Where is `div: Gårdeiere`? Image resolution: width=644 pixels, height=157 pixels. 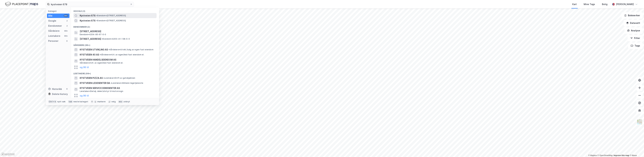 div: Gårdeiere is located at coordinates (54, 31).